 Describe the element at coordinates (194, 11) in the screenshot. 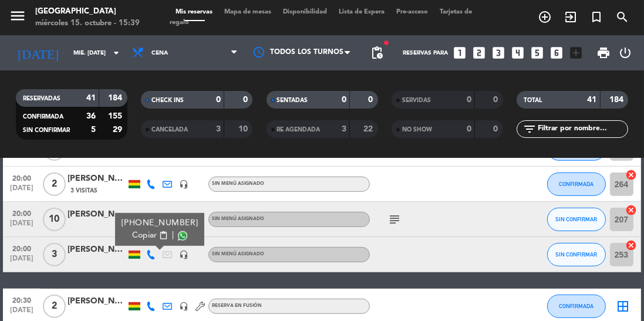

I see `span: Mis reservas` at that location.